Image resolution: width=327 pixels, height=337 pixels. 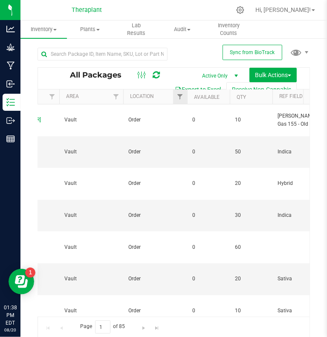 I want to click on button: Export to Excel, so click(x=198, y=89).